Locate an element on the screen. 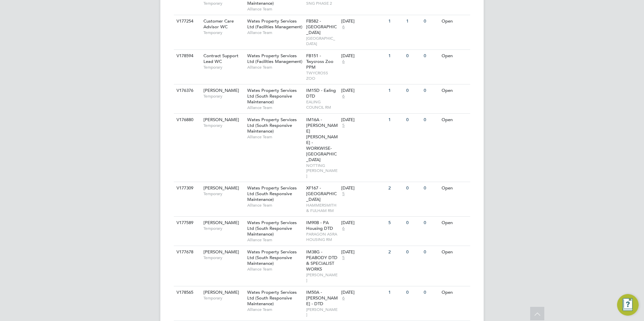 The width and height of the screenshot is (644, 321). div: V176880 is located at coordinates (187, 119).